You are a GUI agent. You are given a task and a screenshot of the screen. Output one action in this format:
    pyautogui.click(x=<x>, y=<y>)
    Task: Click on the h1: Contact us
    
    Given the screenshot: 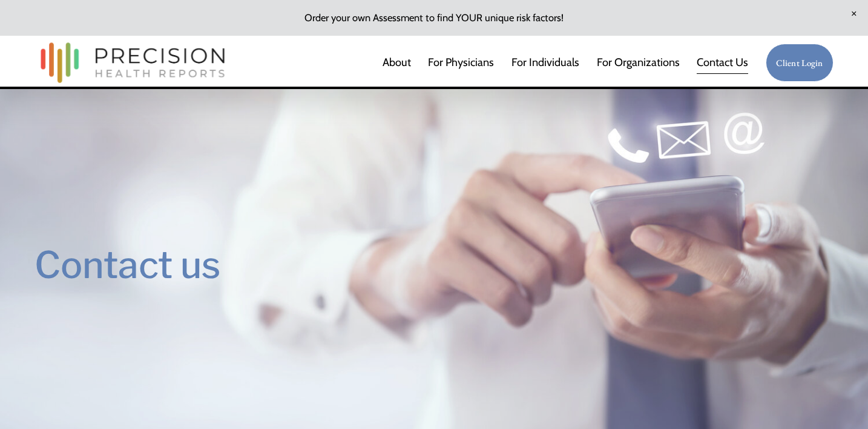 What is the action you would take?
    pyautogui.click(x=333, y=265)
    